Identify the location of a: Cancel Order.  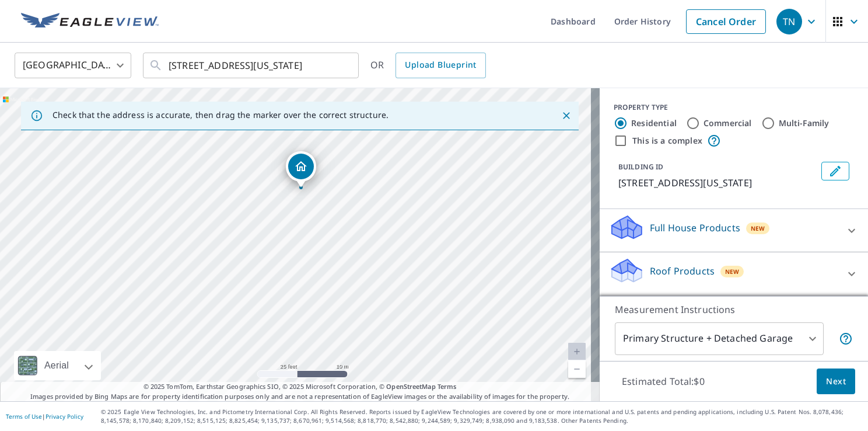
(725, 21).